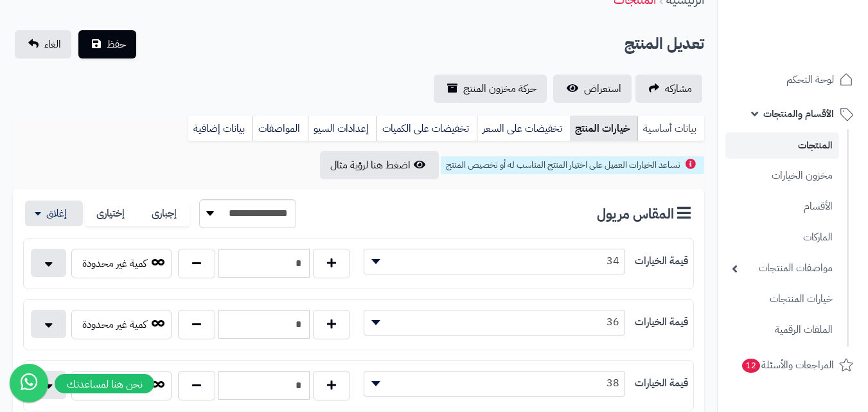 This screenshot has height=412, width=868. What do you see at coordinates (500, 89) in the screenshot?
I see `span: حركة مخزون المنتج` at bounding box center [500, 89].